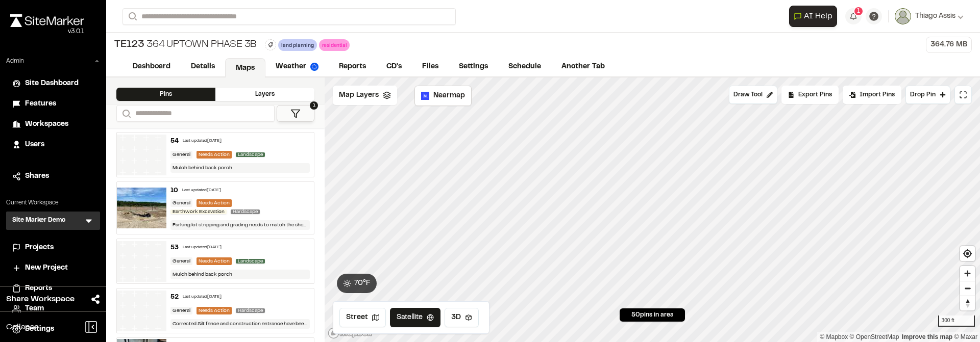 The width and height of the screenshot is (980, 342). What do you see at coordinates (362, 283) in the screenshot?
I see `span: 70 ° F` at bounding box center [362, 283].